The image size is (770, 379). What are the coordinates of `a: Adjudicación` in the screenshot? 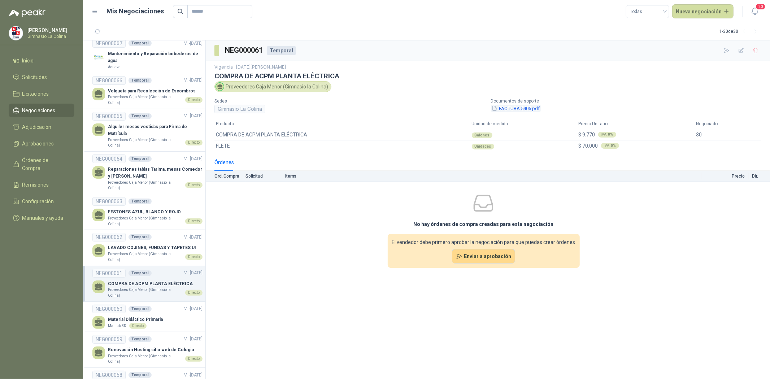 It's located at (41, 127).